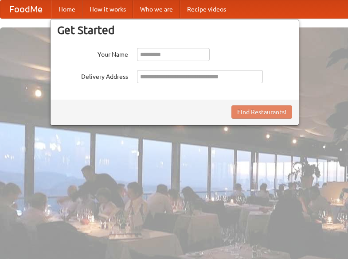 Image resolution: width=348 pixels, height=259 pixels. Describe the element at coordinates (93, 75) in the screenshot. I see `label: Delivery Address` at that location.